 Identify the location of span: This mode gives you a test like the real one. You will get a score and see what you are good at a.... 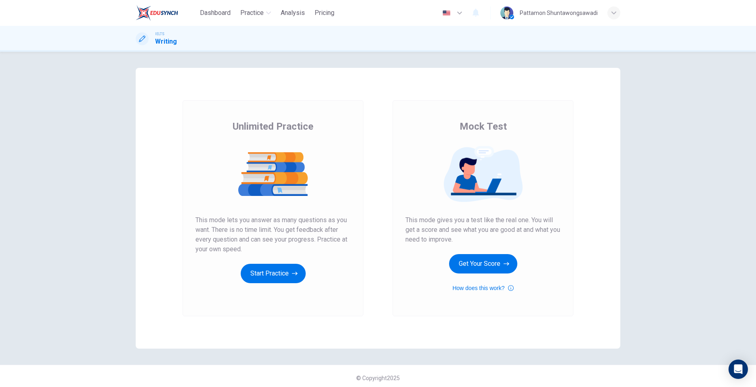
(483, 230).